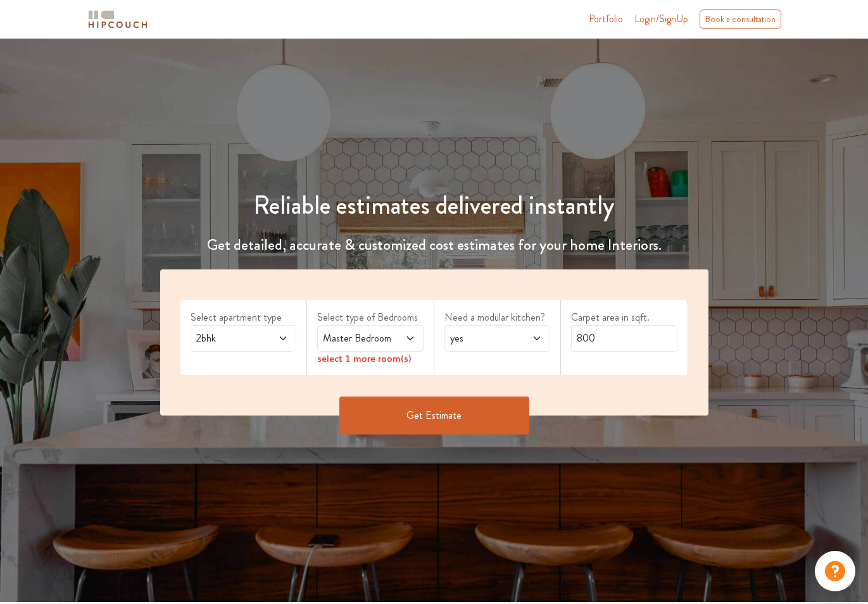 The width and height of the screenshot is (868, 604). Describe the element at coordinates (434, 415) in the screenshot. I see `button: Get Estimate` at that location.